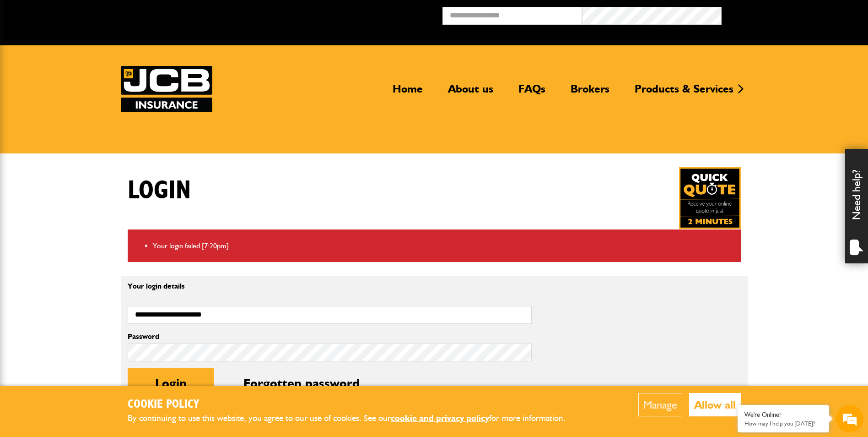 The image size is (868, 437). I want to click on a: Home, so click(408, 93).